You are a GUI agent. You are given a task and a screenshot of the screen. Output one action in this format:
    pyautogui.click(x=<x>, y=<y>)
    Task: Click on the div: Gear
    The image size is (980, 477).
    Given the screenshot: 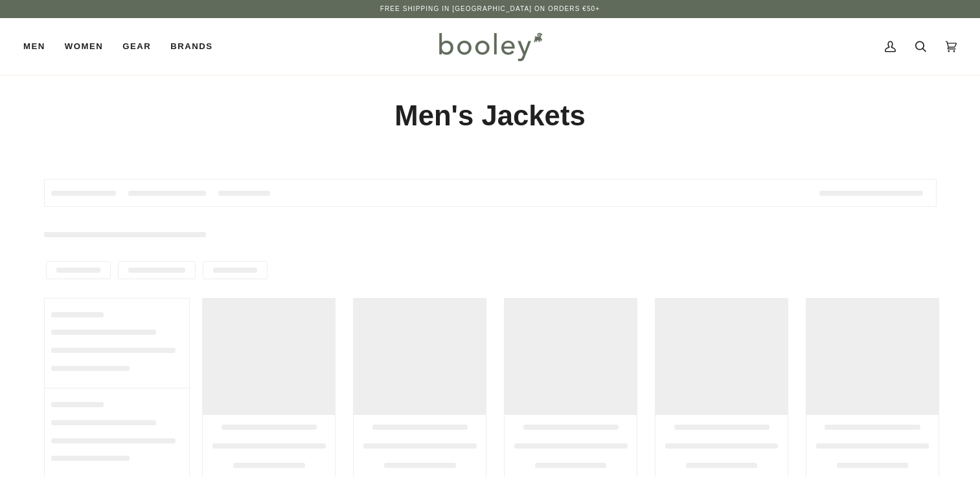 What is the action you would take?
    pyautogui.click(x=137, y=46)
    